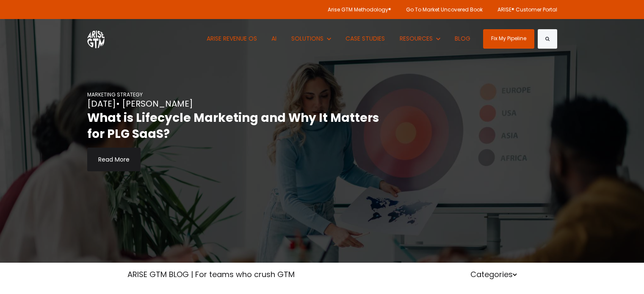 The height and width of the screenshot is (294, 644). Describe the element at coordinates (400, 34) in the screenshot. I see `span: Show submenu for RESOURCES` at that location.